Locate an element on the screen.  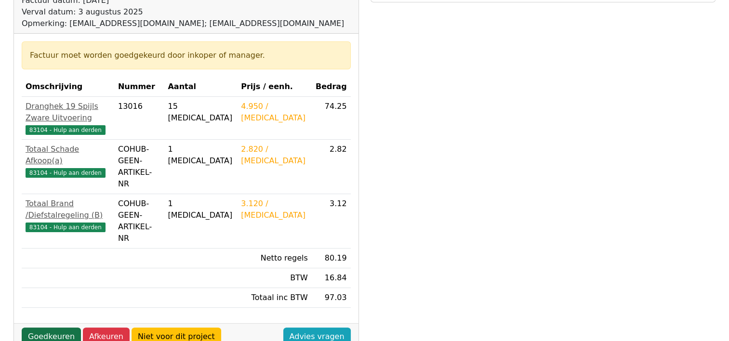
th: Aantal is located at coordinates (200, 87).